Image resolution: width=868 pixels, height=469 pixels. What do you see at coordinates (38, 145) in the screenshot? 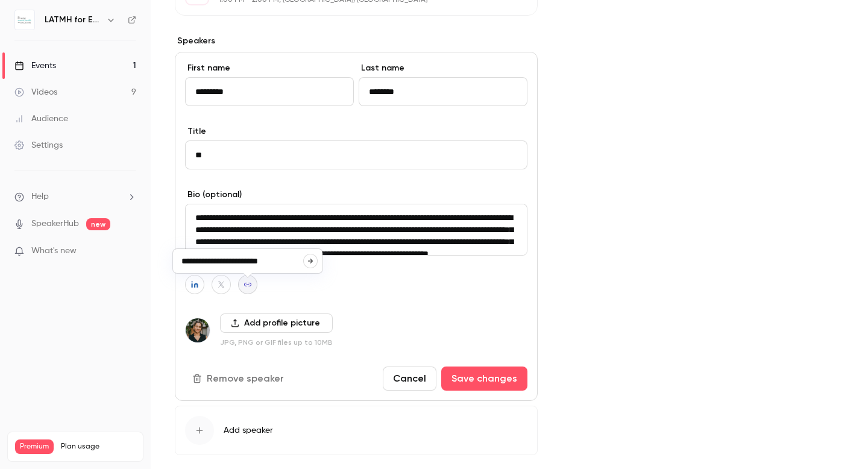
I see `div: Settings` at bounding box center [38, 145].